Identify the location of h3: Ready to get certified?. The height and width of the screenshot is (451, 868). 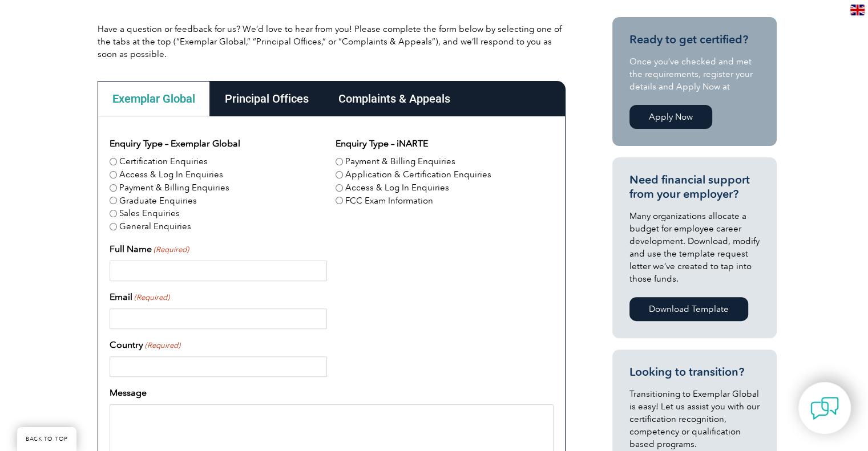
(694, 40).